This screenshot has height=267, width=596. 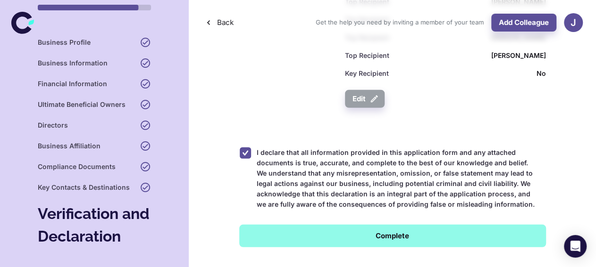 What do you see at coordinates (82, 105) in the screenshot?
I see `h6: Ultimate Beneficial Owners` at bounding box center [82, 105].